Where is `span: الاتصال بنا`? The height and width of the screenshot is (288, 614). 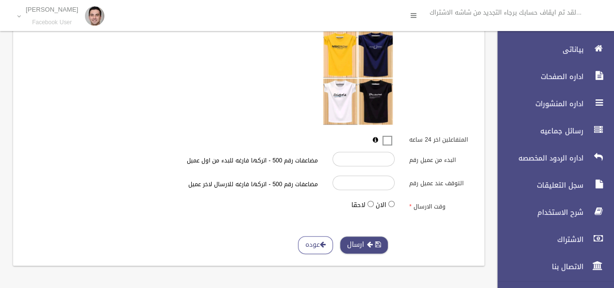 span: الاتصال بنا is located at coordinates (538, 267).